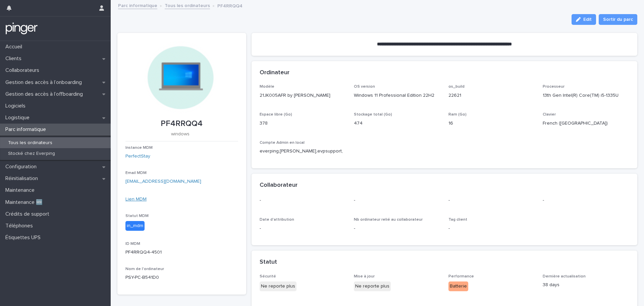 This screenshot has width=644, height=306. Describe the element at coordinates (492, 124) in the screenshot. I see `p: 16` at that location.